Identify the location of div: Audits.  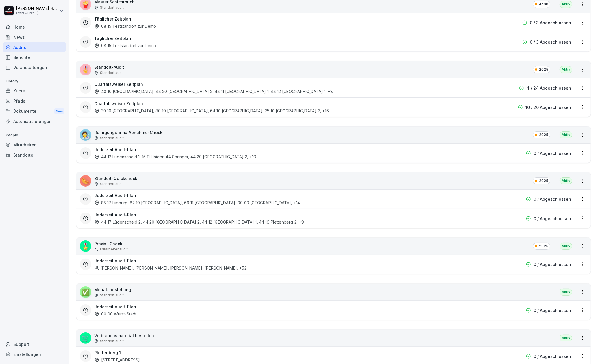
(34, 47).